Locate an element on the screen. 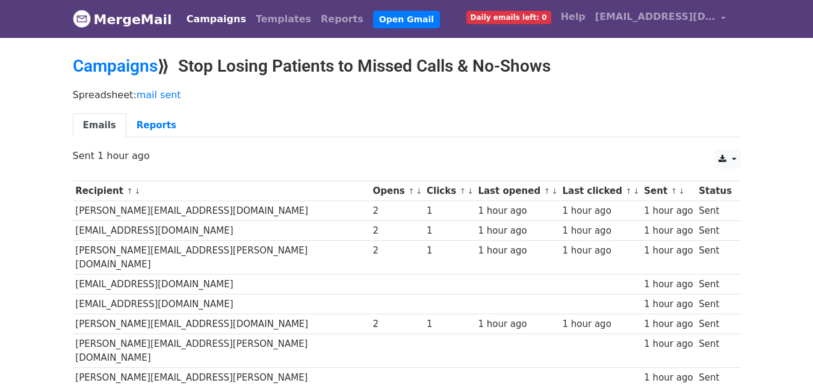 This screenshot has height=386, width=813. a: Templates is located at coordinates (283, 19).